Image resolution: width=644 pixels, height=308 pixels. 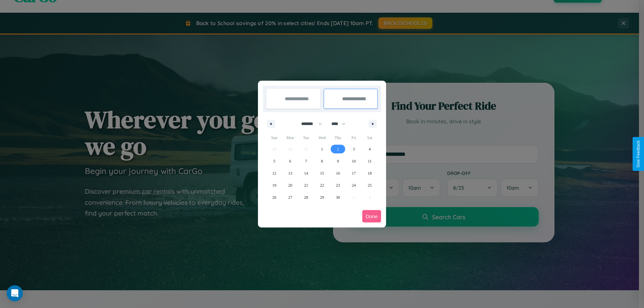 What do you see at coordinates (275, 197) in the screenshot?
I see `span: 26` at bounding box center [275, 197].